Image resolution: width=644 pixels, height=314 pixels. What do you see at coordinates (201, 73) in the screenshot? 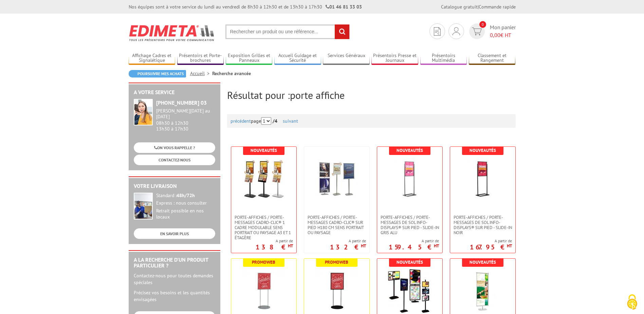
I see `a: Accueil` at bounding box center [201, 73].